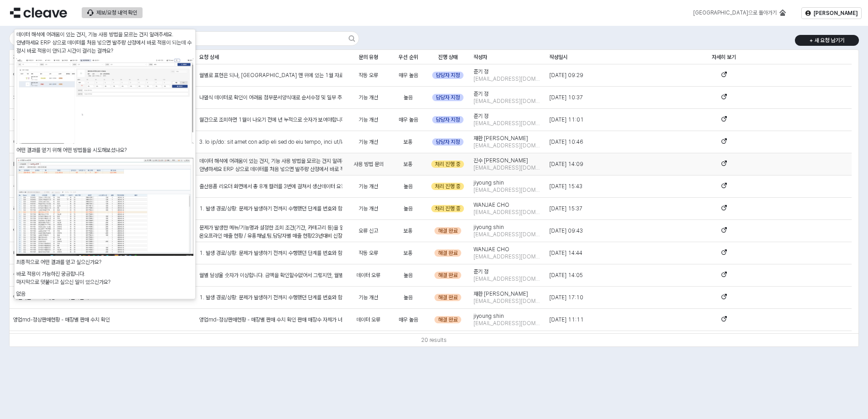  Describe the element at coordinates (112, 13) in the screenshot. I see `button: 제보/요청 내역 확인` at that location.